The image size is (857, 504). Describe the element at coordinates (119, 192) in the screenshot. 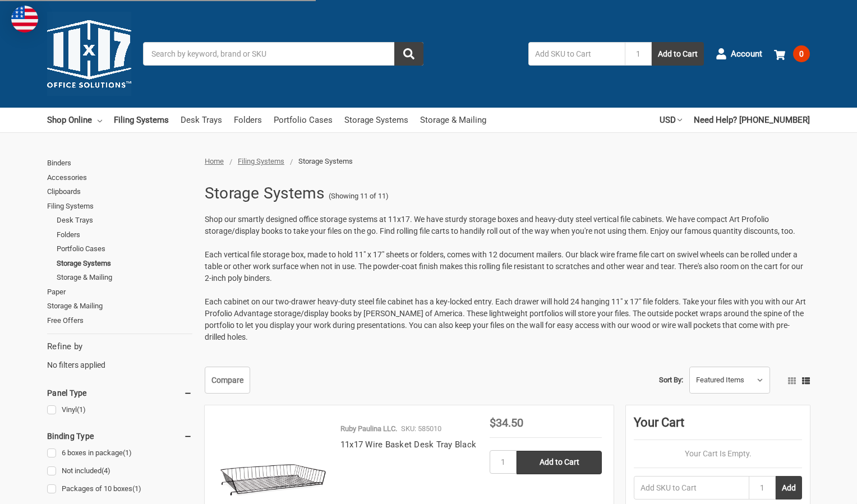

I see `a: Clipboards` at that location.